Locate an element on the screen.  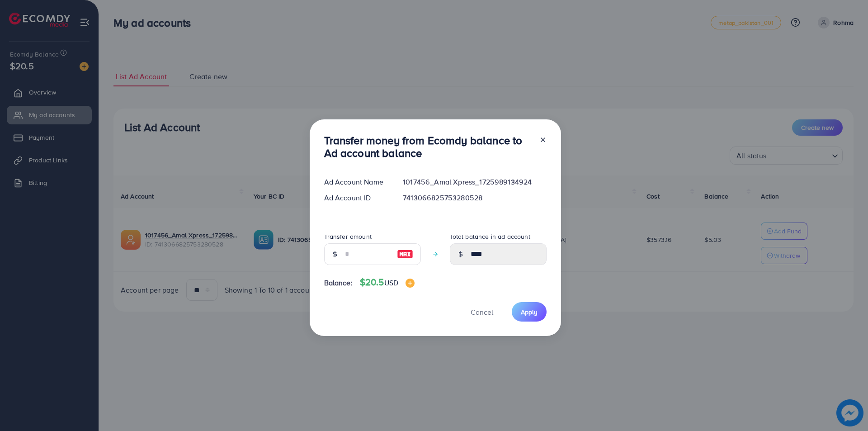
div: 7413066825753280528 is located at coordinates (474, 198).